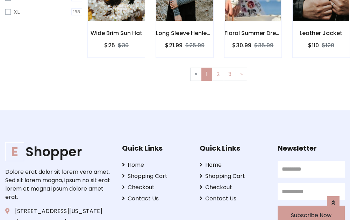 This screenshot has width=350, height=220. What do you see at coordinates (184, 33) in the screenshot?
I see `h6: Long Sleeve Henley T-Shirt` at bounding box center [184, 33].